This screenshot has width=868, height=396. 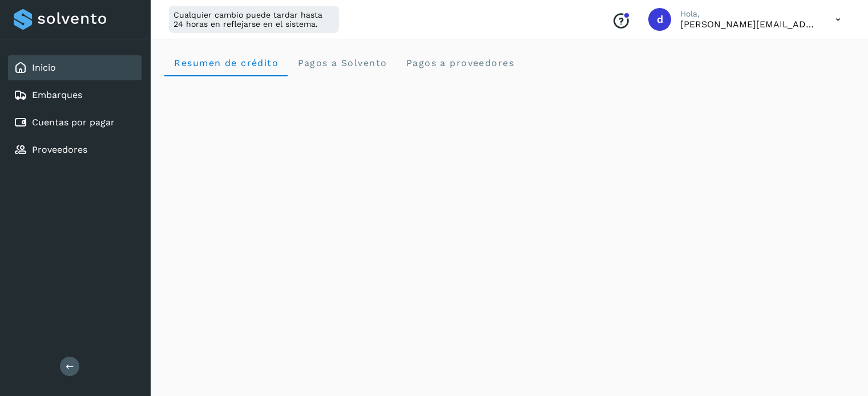 I want to click on div: Cuentas por pagar, so click(x=75, y=123).